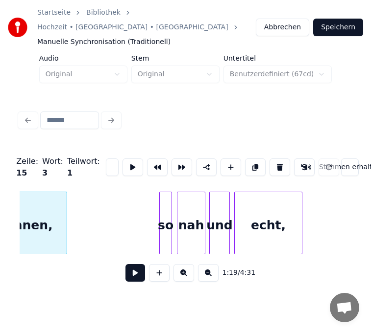  Describe the element at coordinates (282, 27) in the screenshot. I see `button: Abbrechen` at that location.